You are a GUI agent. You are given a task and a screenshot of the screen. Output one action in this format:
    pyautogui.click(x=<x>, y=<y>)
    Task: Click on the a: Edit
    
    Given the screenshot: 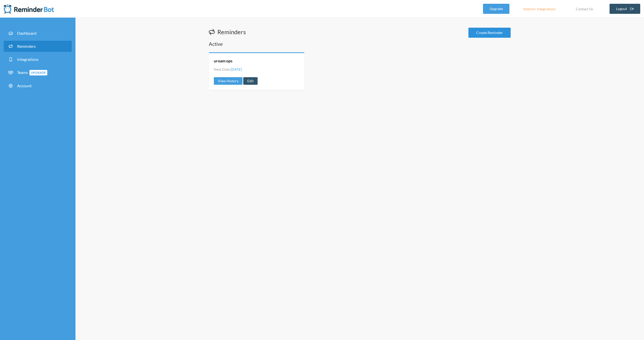 What is the action you would take?
    pyautogui.click(x=250, y=81)
    